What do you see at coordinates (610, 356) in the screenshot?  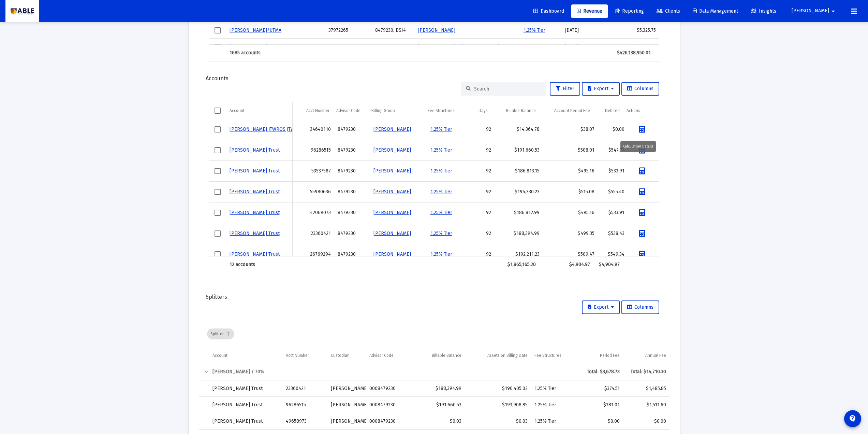 I see `div: Period Fee` at bounding box center [610, 356].